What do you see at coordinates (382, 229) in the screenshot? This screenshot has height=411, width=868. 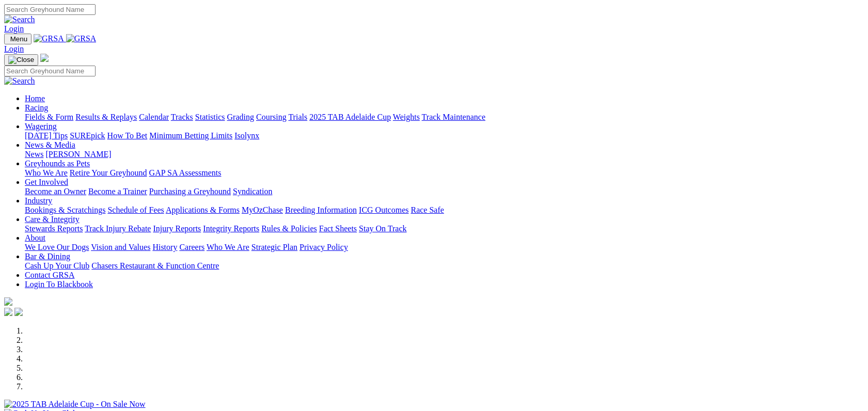 I see `a: Stay On Track` at bounding box center [382, 229].